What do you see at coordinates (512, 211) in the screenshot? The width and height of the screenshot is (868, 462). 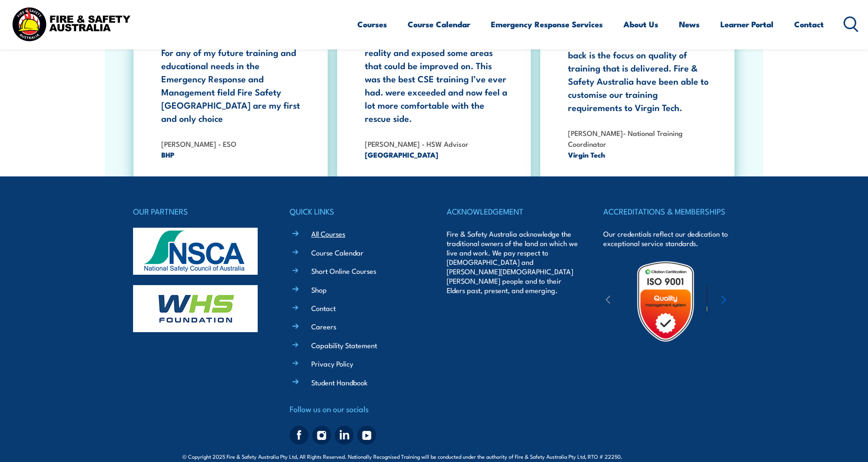 I see `h4: ACKNOWLEDGEMENT` at bounding box center [512, 211].